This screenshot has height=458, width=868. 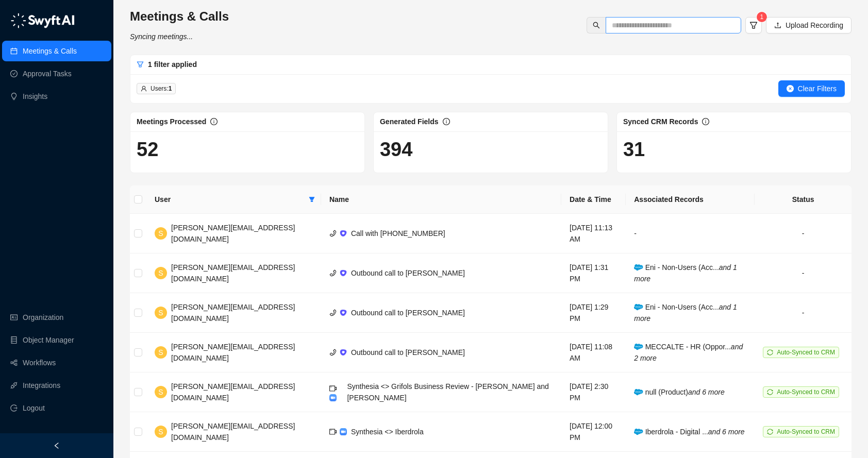 What do you see at coordinates (778, 25) in the screenshot?
I see `span: upload` at bounding box center [778, 25].